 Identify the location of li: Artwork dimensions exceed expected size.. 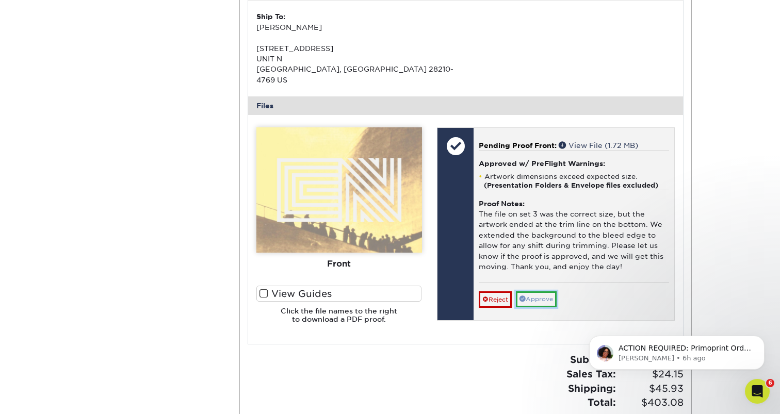
(574, 181).